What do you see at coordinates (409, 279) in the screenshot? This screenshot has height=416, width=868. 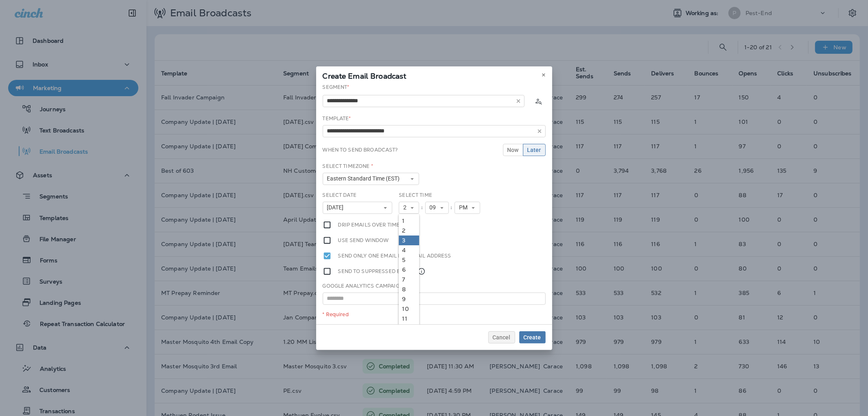 I see `a: 7` at bounding box center [409, 279].